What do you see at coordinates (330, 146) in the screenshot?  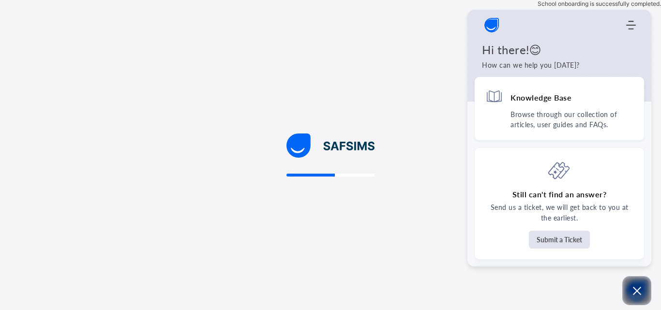 I see `img: safsims.135b583eef768097d7c66fa9e8d22233.svg` at bounding box center [330, 146].